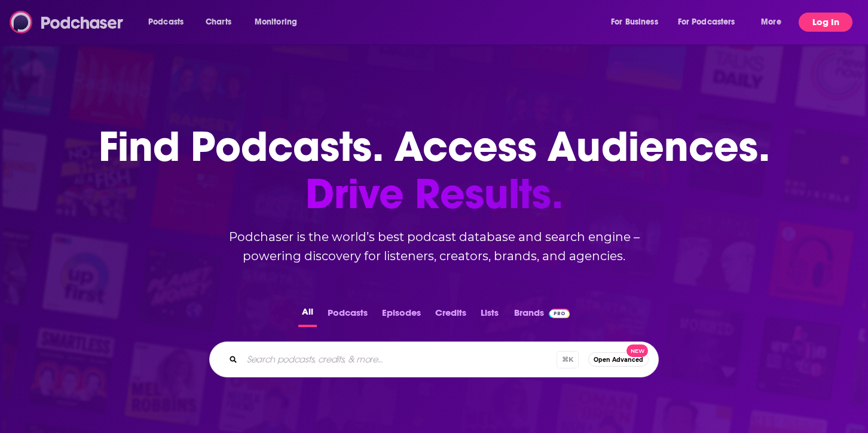  Describe the element at coordinates (771, 22) in the screenshot. I see `span: More` at that location.